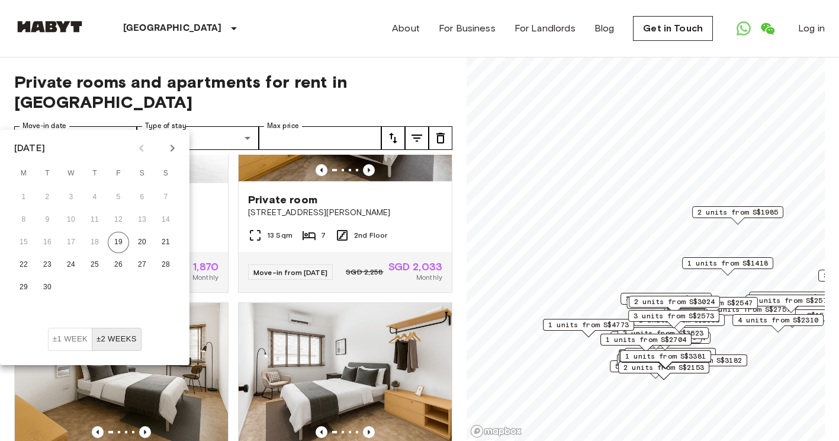 This screenshot has height=441, width=839. Describe the element at coordinates (744, 28) in the screenshot. I see `a: Open WhatsApp` at that location.